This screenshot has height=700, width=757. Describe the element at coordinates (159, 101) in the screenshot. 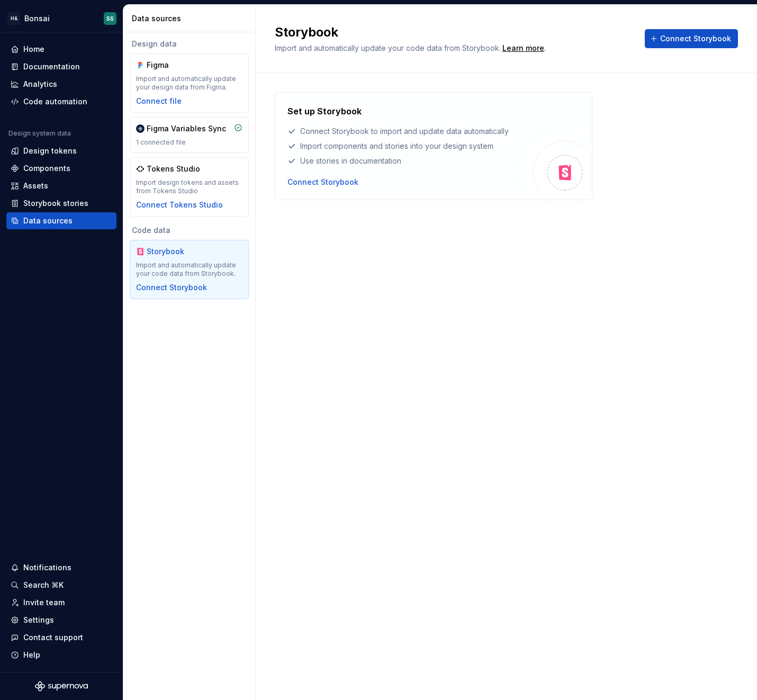

I see `div: Connect file` at that location.